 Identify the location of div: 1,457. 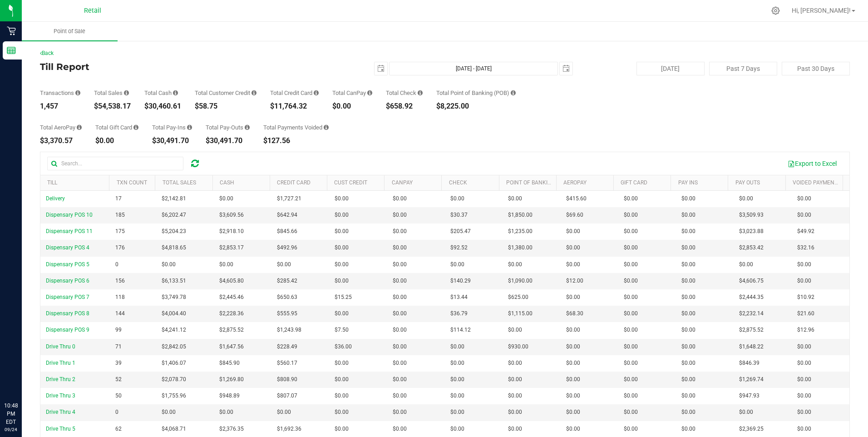
(60, 106).